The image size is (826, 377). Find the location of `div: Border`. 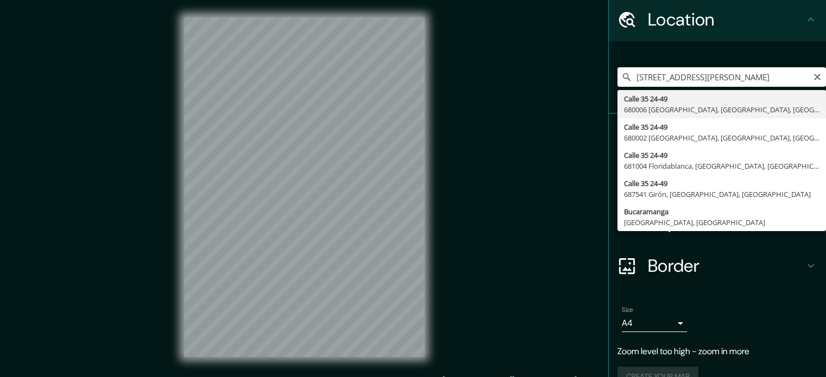

div: Border is located at coordinates (717, 266).